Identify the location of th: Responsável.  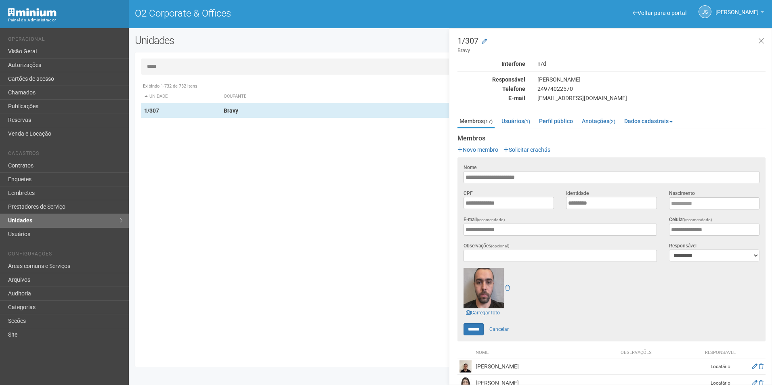
(721, 353).